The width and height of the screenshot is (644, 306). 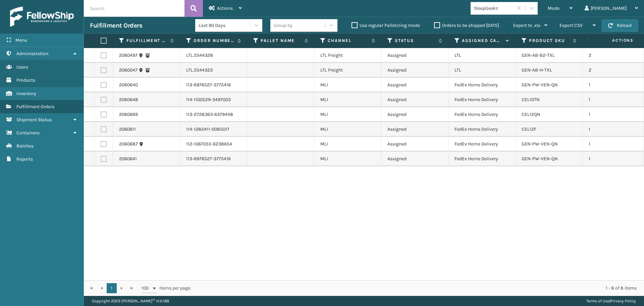 What do you see at coordinates (348, 41) in the screenshot?
I see `label: Channel` at bounding box center [348, 41].